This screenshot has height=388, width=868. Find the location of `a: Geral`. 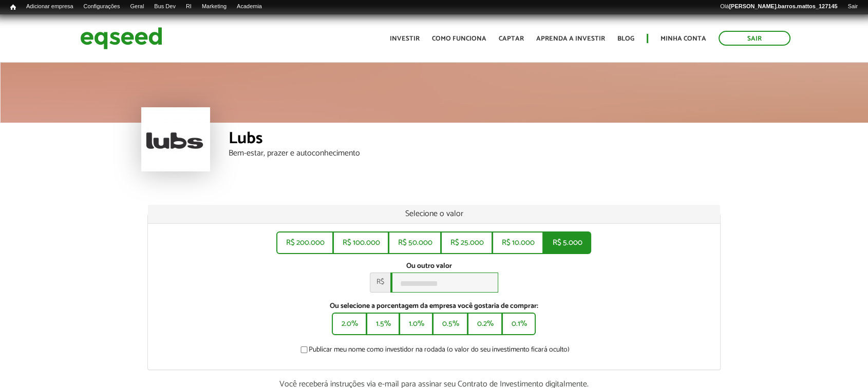

a: Geral is located at coordinates (137, 7).